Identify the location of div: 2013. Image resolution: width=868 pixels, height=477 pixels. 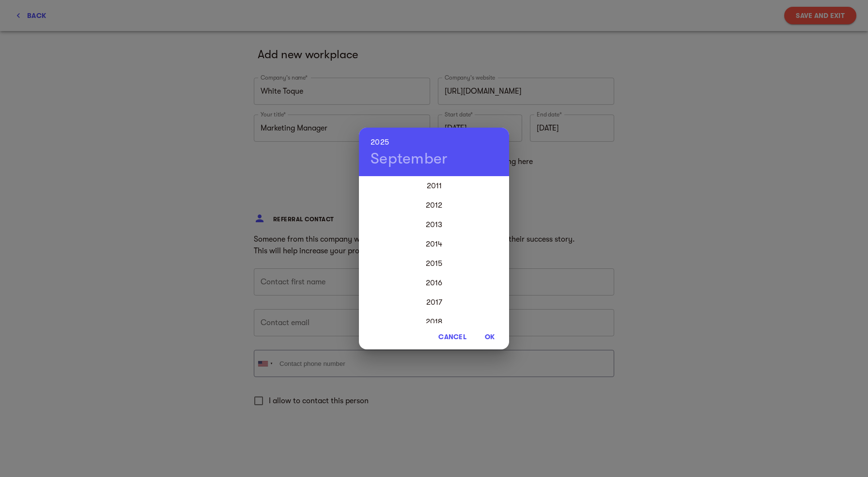
(434, 224).